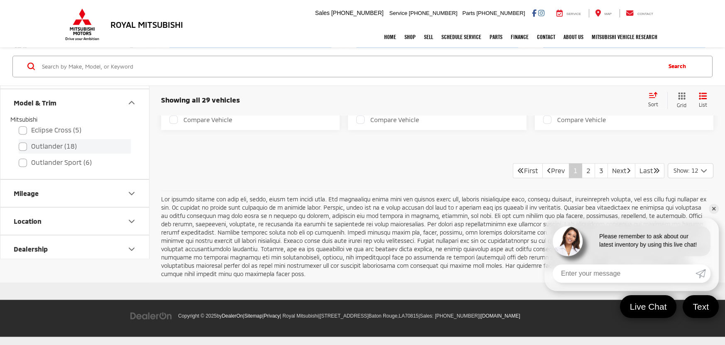  I want to click on span: Parts, so click(468, 13).